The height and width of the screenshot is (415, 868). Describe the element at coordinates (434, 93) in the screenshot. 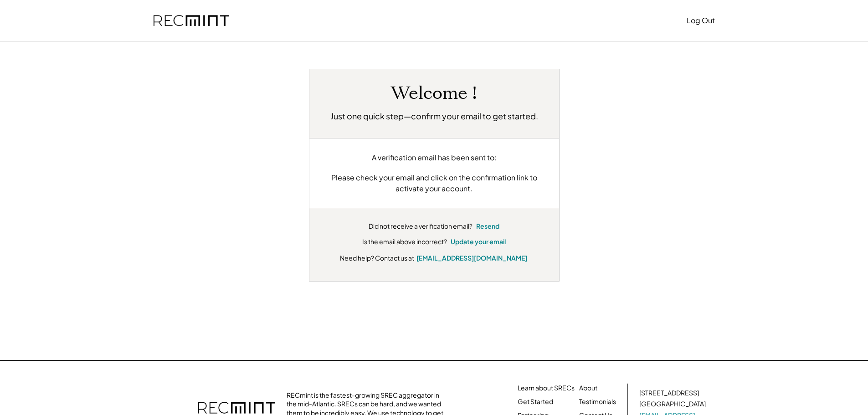

I see `h1: Welcome !` at that location.